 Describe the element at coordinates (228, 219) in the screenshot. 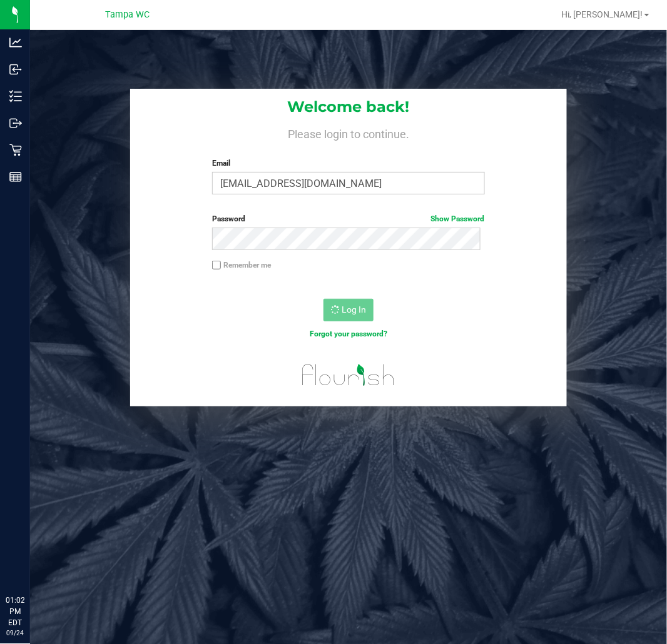

I see `span: Password` at that location.